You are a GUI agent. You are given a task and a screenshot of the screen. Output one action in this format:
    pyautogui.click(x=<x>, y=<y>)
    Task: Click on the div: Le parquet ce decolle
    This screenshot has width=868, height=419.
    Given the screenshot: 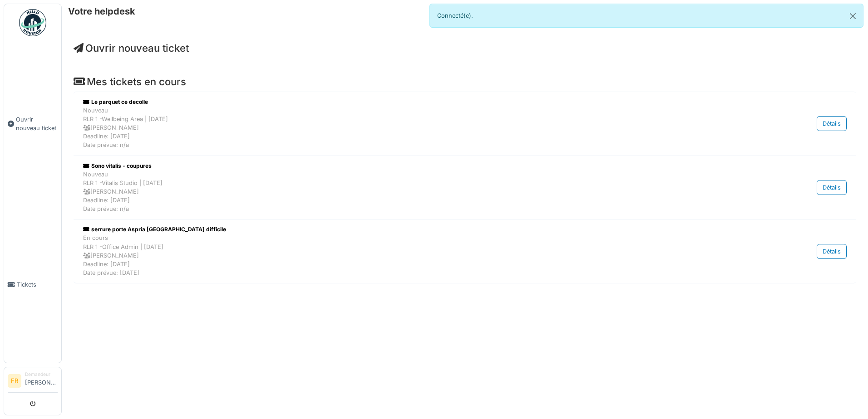 What is the action you would take?
    pyautogui.click(x=409, y=102)
    